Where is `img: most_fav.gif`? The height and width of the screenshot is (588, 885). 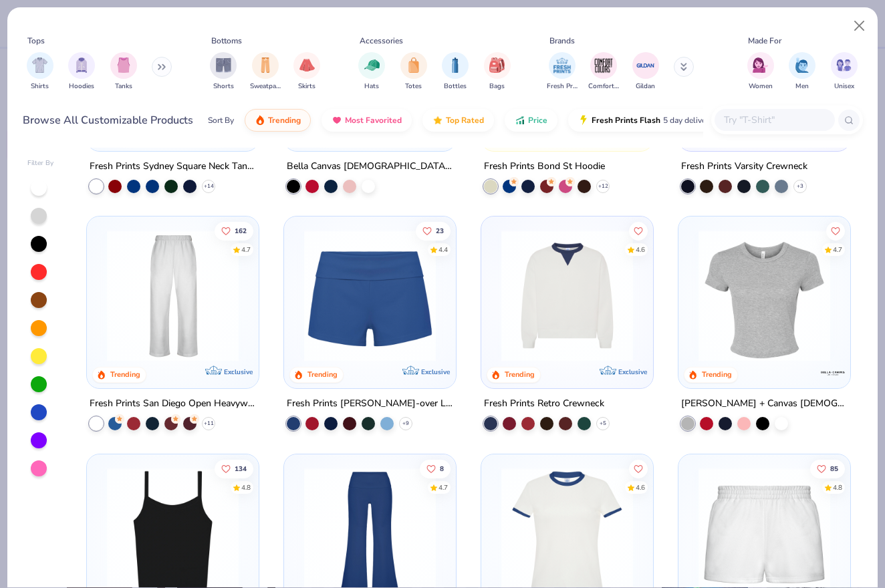
img: most_fav.gif is located at coordinates (337, 120).